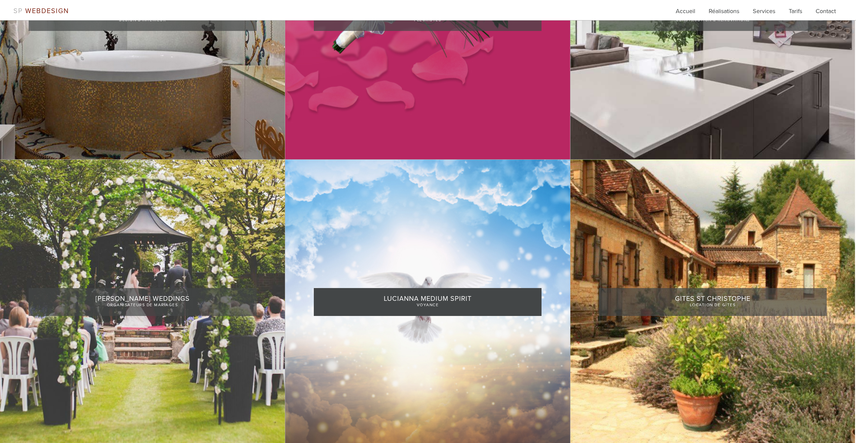 The width and height of the screenshot is (856, 443). Describe the element at coordinates (685, 13) in the screenshot. I see `a: Accueil` at that location.